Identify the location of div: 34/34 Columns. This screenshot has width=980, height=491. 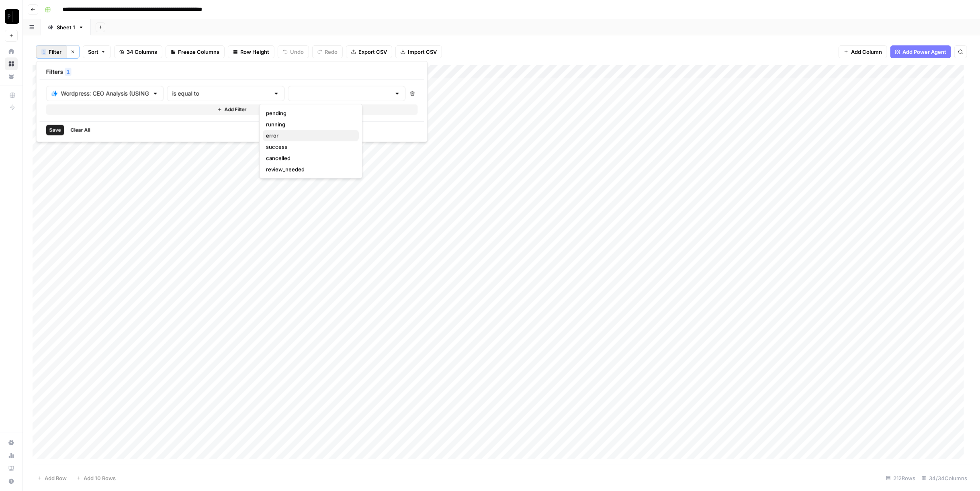
(944, 478).